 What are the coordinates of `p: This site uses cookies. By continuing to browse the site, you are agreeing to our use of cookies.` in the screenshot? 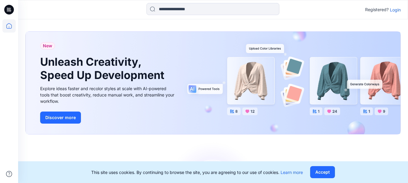 It's located at (197, 173).